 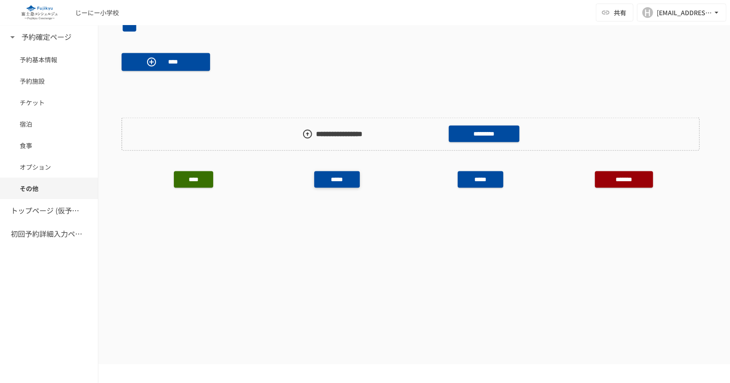 What do you see at coordinates (49, 167) in the screenshot?
I see `span: オプション` at bounding box center [49, 167].